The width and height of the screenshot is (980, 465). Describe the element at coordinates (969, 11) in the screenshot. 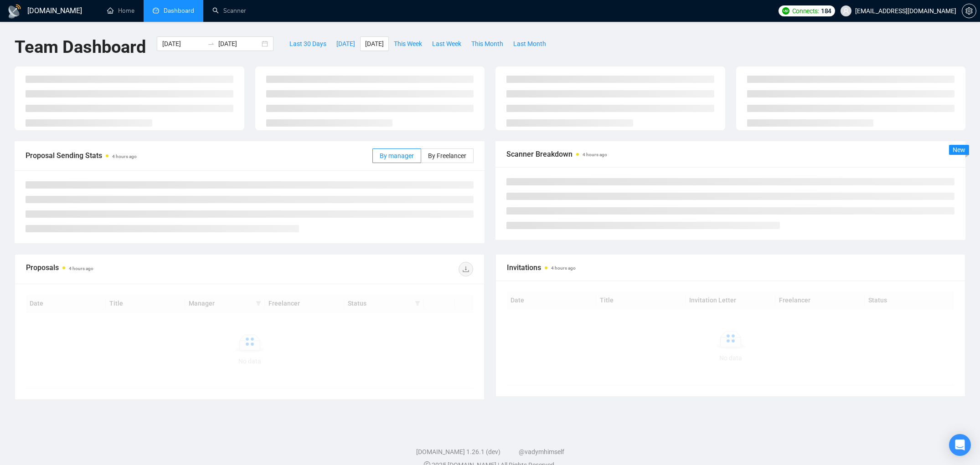

I see `span: setting` at that location.